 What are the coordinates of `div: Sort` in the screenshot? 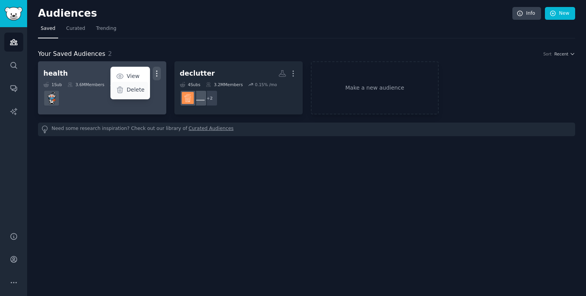 It's located at (548, 54).